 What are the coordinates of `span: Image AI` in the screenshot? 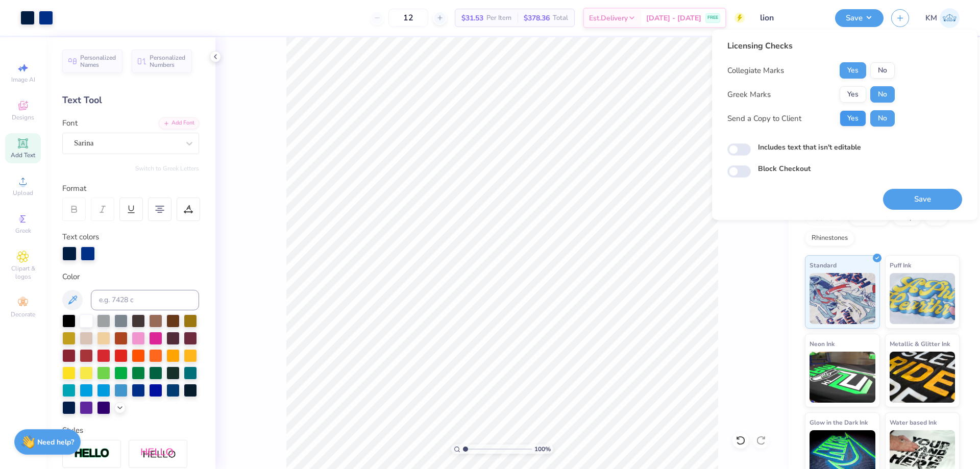 It's located at (23, 79).